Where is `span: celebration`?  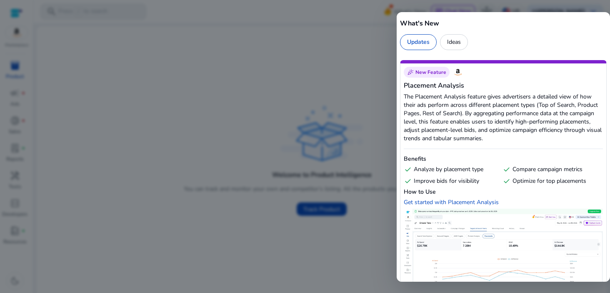
span: celebration is located at coordinates (411, 72).